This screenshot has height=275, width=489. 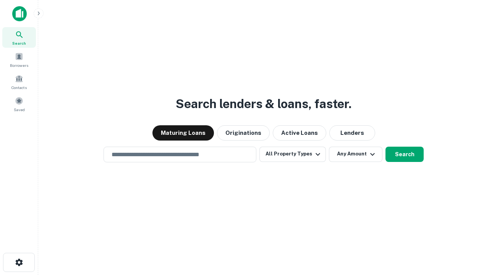 What do you see at coordinates (183, 133) in the screenshot?
I see `button: Maturing Loans` at bounding box center [183, 133].